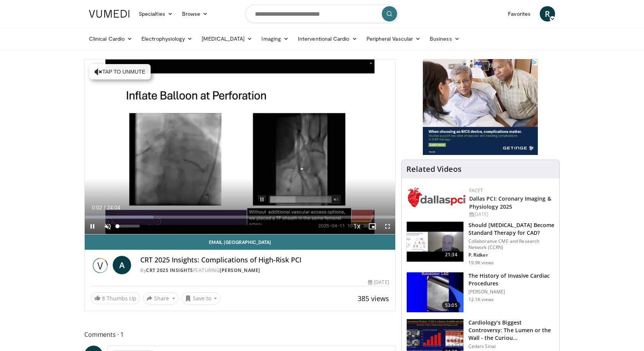 The width and height of the screenshot is (644, 351). Describe the element at coordinates (103, 298) in the screenshot. I see `span: 8` at that location.